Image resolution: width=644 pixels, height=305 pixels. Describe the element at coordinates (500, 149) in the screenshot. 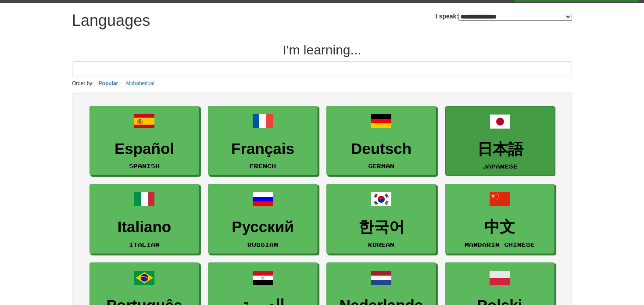

I see `h3: 日本語` at that location.